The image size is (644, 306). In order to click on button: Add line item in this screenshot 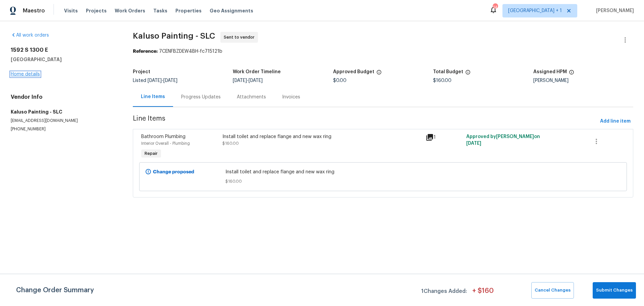, I will do `click(615, 121)`.